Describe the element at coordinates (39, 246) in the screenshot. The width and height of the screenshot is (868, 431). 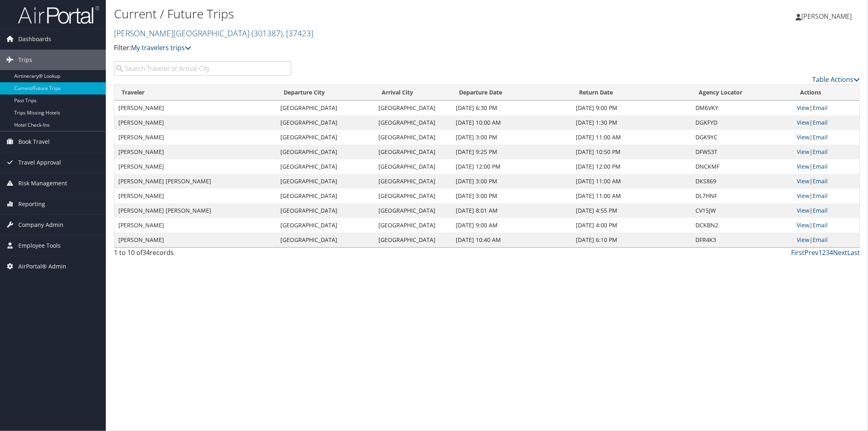
I see `span: Employee Tools` at that location.